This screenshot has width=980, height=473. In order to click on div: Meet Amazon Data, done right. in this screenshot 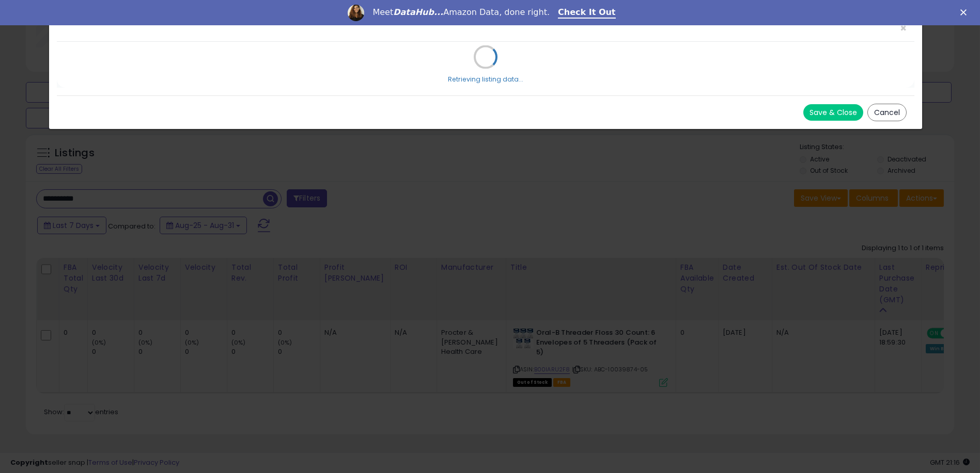, I will do `click(461, 13)`.